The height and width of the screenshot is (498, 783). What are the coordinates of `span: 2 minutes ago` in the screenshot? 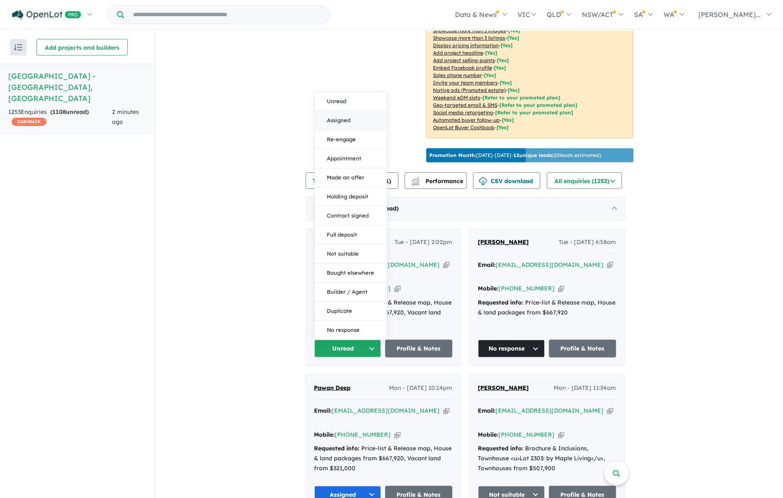 It's located at (125, 117).